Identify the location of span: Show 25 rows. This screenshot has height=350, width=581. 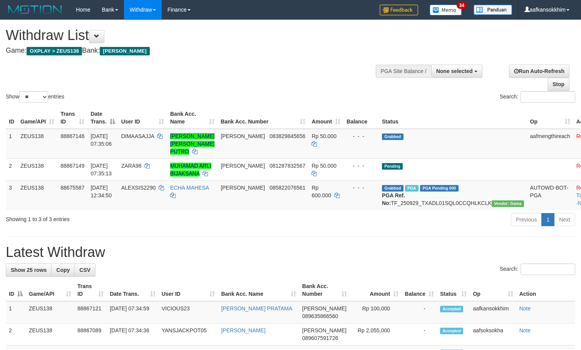
(28, 270).